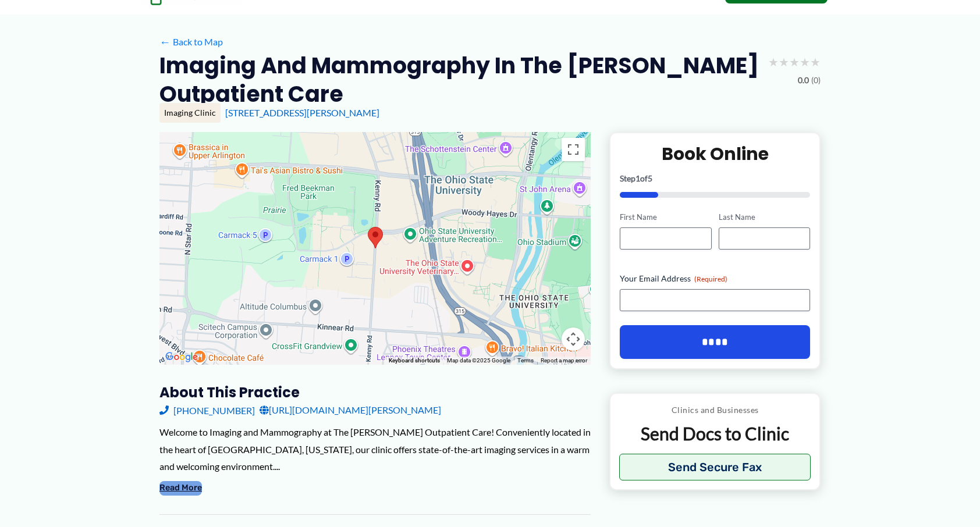 Image resolution: width=980 pixels, height=527 pixels. What do you see at coordinates (181, 487) in the screenshot?
I see `button: Read More` at bounding box center [181, 487].